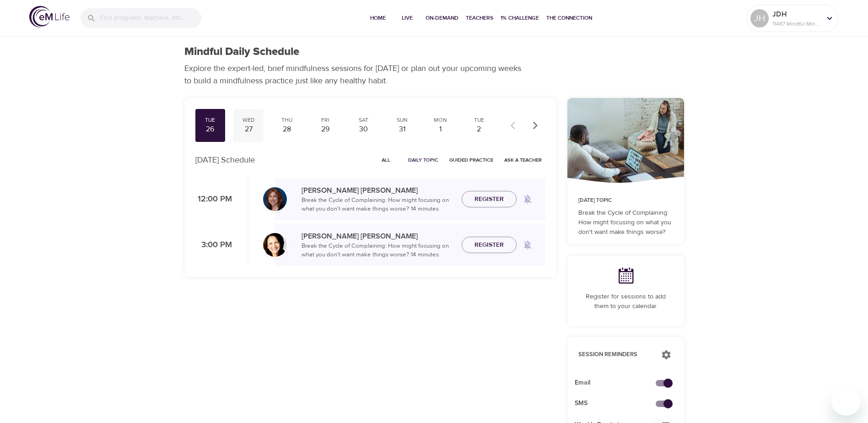 The image size is (868, 423). What do you see at coordinates (423, 160) in the screenshot?
I see `span: Daily Topic` at bounding box center [423, 160].